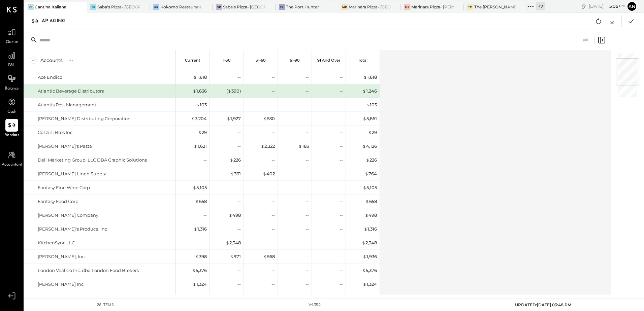  What do you see at coordinates (199, 187) in the screenshot?
I see `div: 5,105` at bounding box center [199, 187].